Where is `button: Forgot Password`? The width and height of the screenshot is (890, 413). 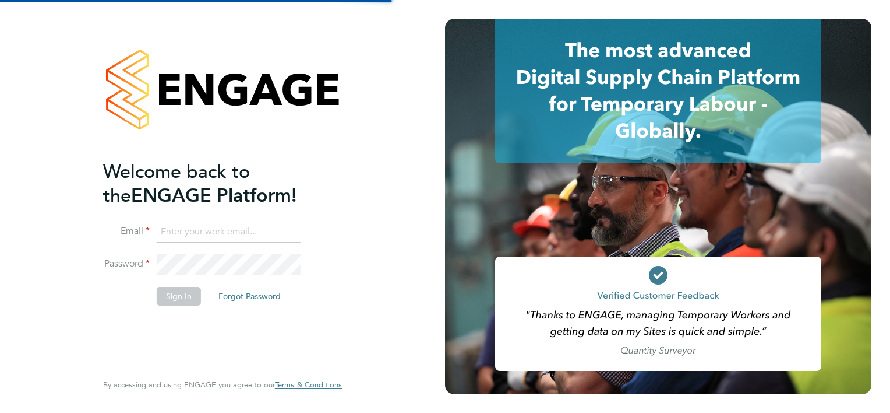
button: Forgot Password is located at coordinates (249, 296).